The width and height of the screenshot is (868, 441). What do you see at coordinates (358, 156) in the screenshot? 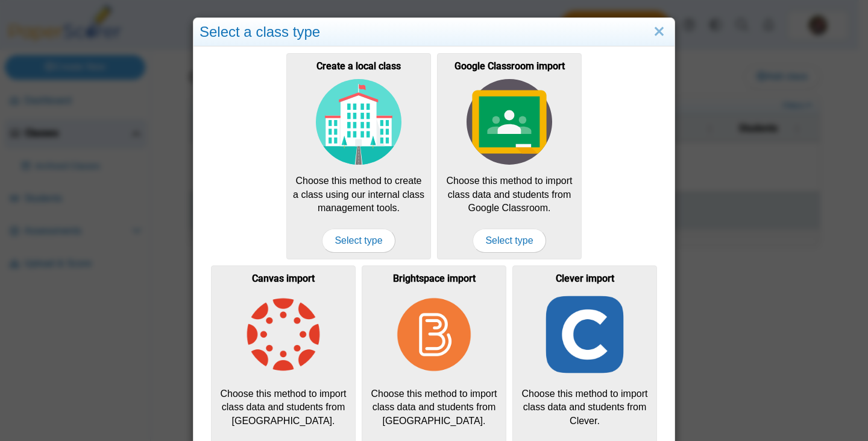
I see `div: Choose this method to create a class using our internal class management tools.` at bounding box center [358, 156].